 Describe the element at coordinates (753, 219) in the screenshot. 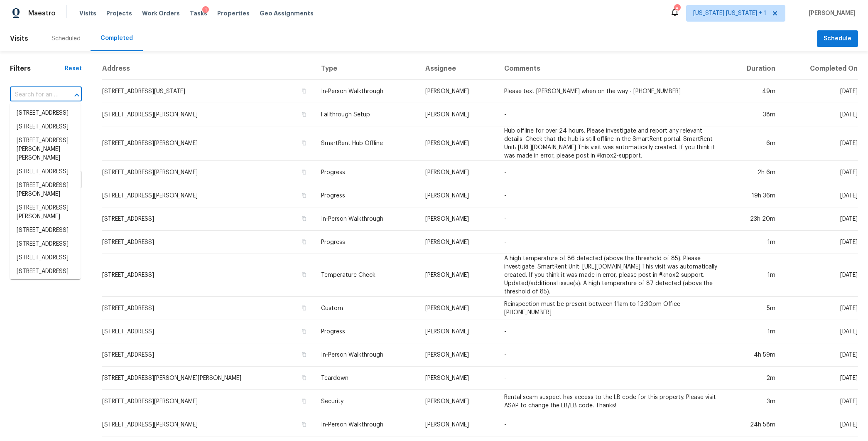

I see `td: 23h 20m` at that location.